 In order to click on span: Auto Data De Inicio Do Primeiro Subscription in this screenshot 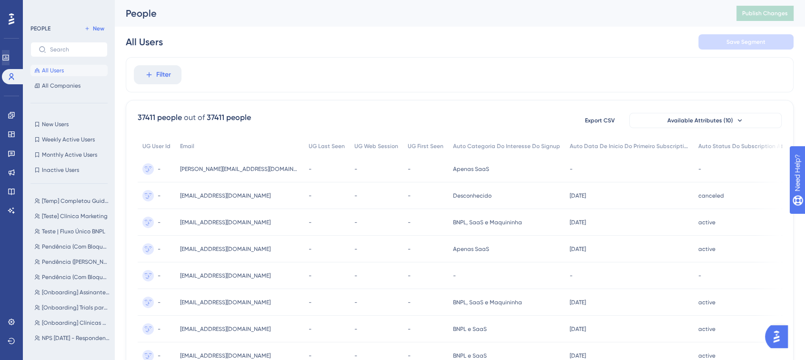, I will do `click(629, 146)`.